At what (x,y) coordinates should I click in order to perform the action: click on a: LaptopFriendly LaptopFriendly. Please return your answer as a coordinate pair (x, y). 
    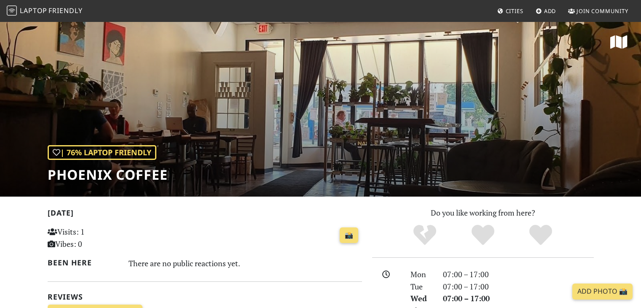
    Looking at the image, I should click on (45, 11).